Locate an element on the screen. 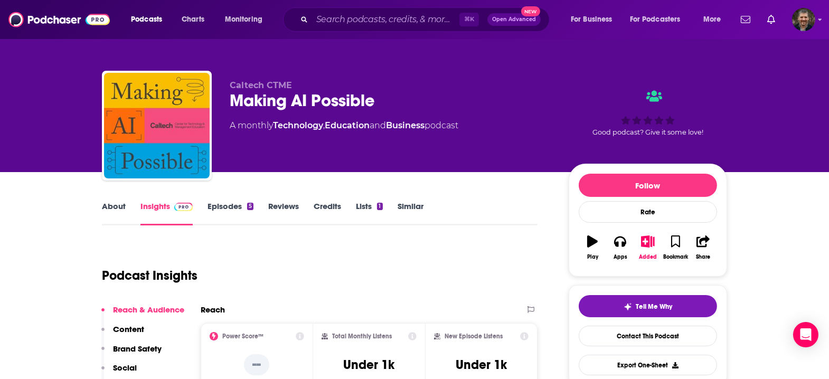 This screenshot has height=379, width=829. button: Reach & Audience is located at coordinates (143, 314).